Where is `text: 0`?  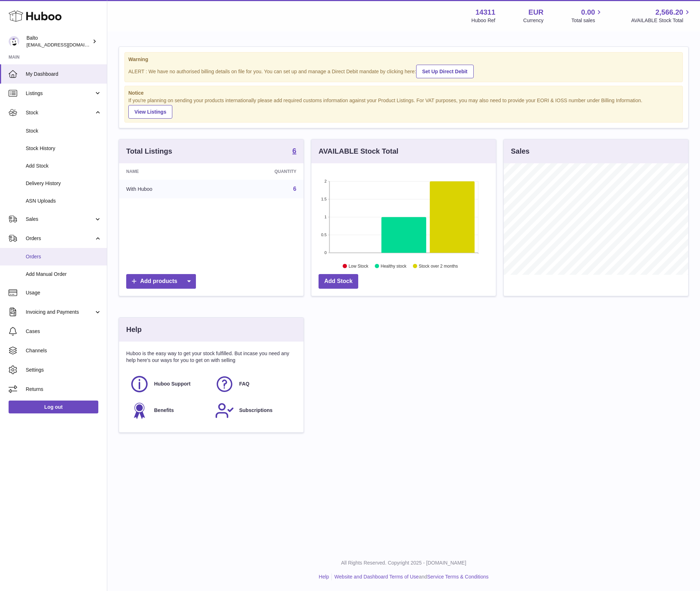 text: 0 is located at coordinates (325, 252).